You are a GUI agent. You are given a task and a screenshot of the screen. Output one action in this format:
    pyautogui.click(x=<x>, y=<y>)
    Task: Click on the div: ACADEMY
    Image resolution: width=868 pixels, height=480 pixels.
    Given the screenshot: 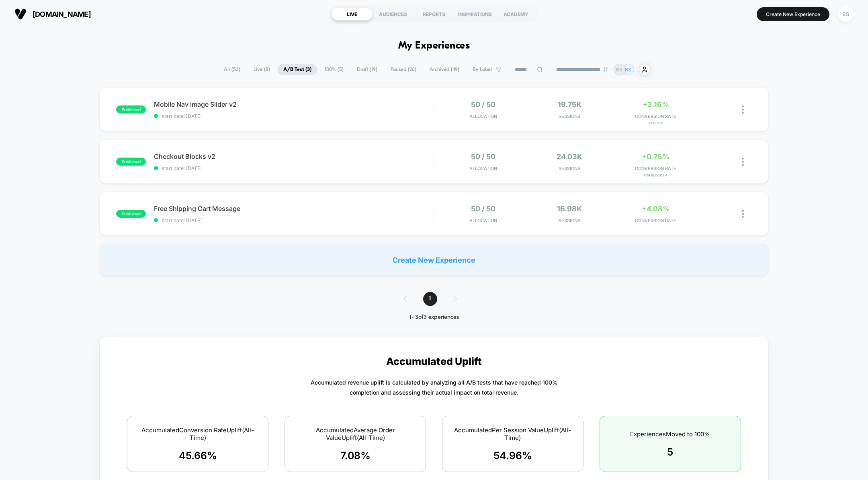 What is the action you would take?
    pyautogui.click(x=516, y=14)
    